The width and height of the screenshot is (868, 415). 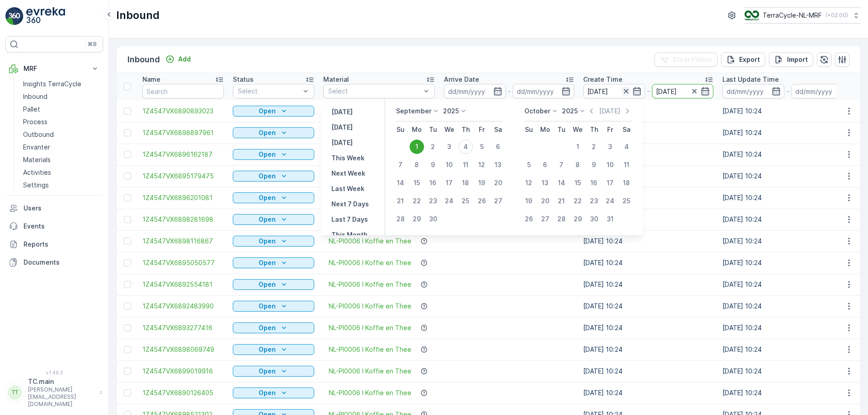 I want to click on p: Users, so click(x=62, y=208).